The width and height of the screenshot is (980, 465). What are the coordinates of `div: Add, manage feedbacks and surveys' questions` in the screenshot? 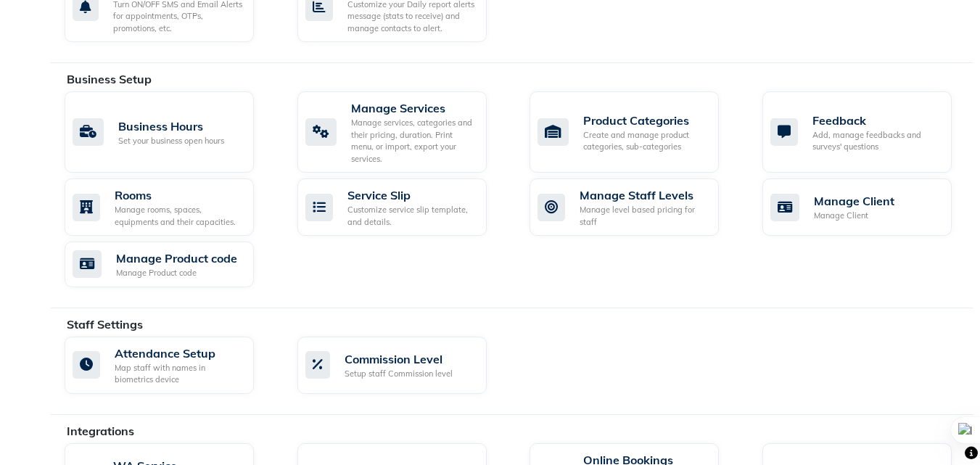 It's located at (877, 141).